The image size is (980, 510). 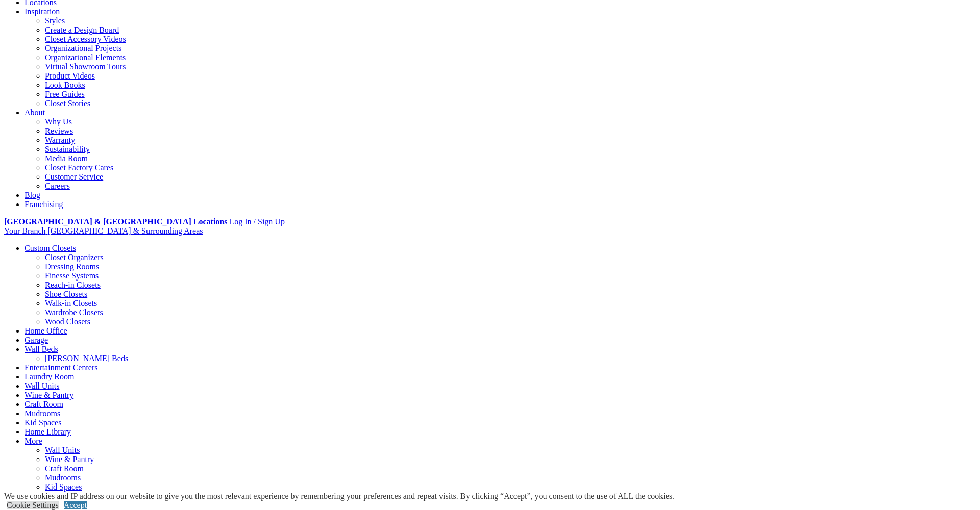 I want to click on a: Wall Beds, so click(x=42, y=349).